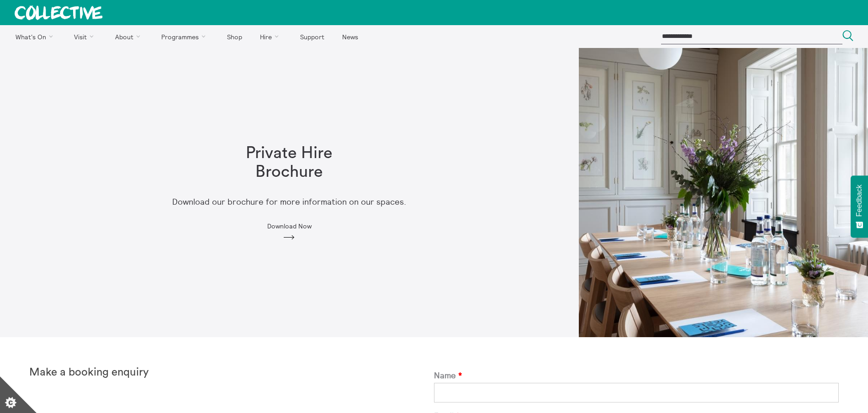 Image resolution: width=868 pixels, height=413 pixels. I want to click on label: Name, so click(636, 376).